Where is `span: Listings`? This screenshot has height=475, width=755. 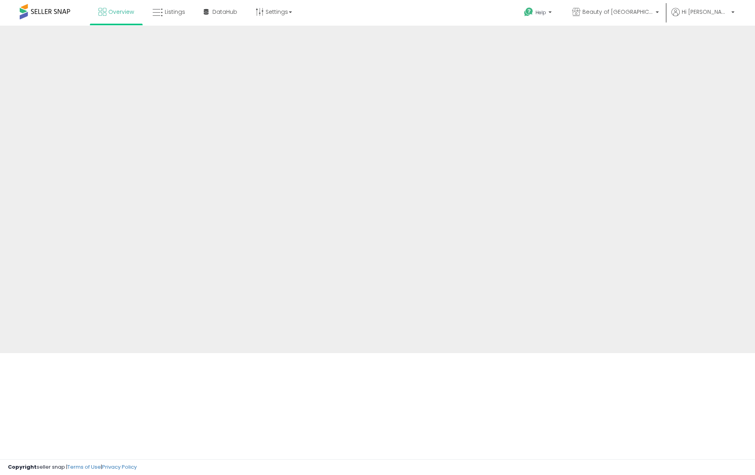 span: Listings is located at coordinates (175, 12).